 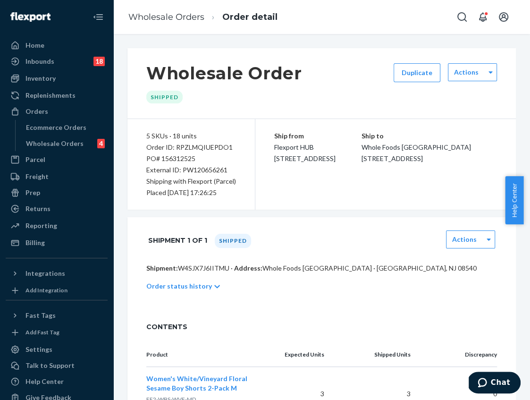 I want to click on a: Home, so click(x=57, y=45).